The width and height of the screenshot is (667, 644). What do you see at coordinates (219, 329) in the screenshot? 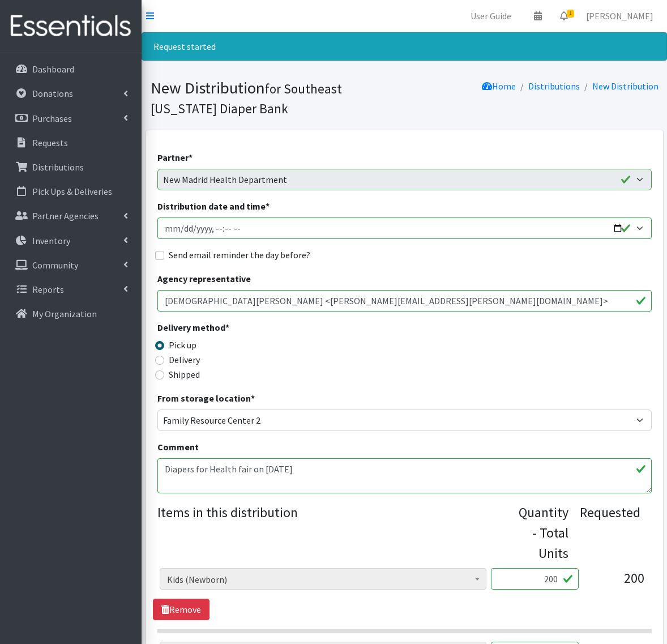
I see `legend: Delivery method` at bounding box center [219, 329].